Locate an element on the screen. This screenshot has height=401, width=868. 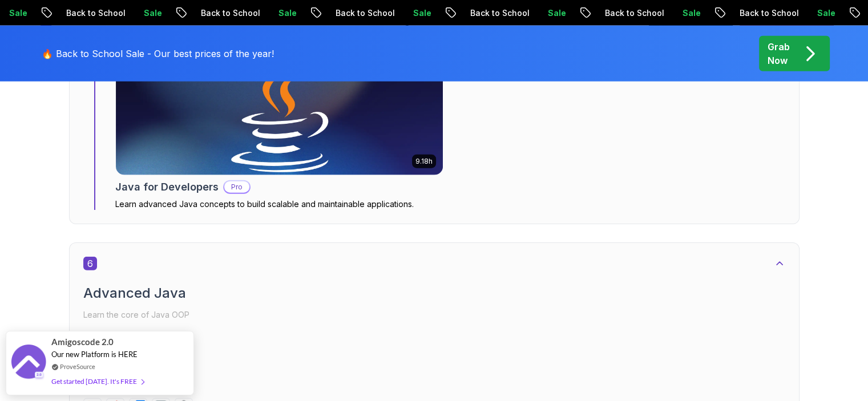
img: Java for Developers card is located at coordinates (279, 107).